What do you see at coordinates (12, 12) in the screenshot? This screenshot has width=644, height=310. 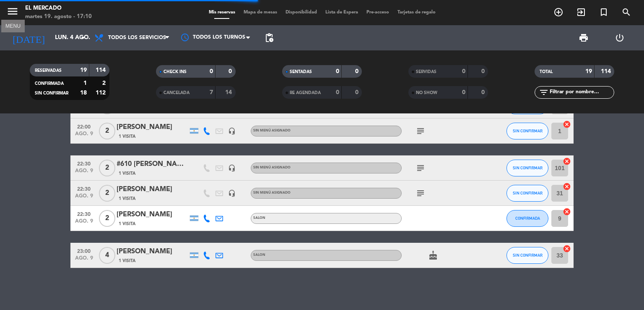 I see `button: menu` at bounding box center [12, 12].